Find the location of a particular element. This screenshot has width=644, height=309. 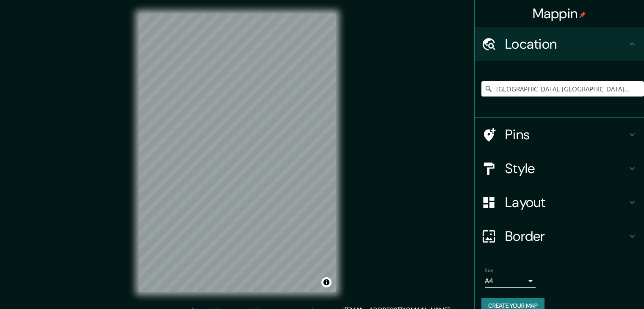

div: Border is located at coordinates (560, 236).